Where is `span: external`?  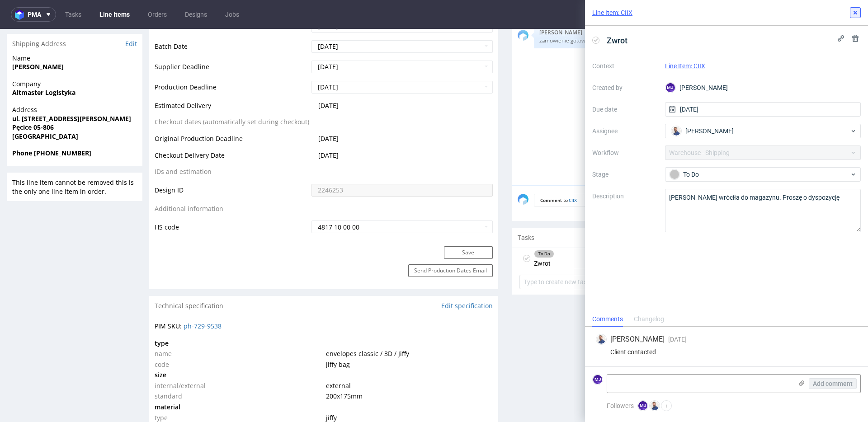 span: external is located at coordinates (339, 357).